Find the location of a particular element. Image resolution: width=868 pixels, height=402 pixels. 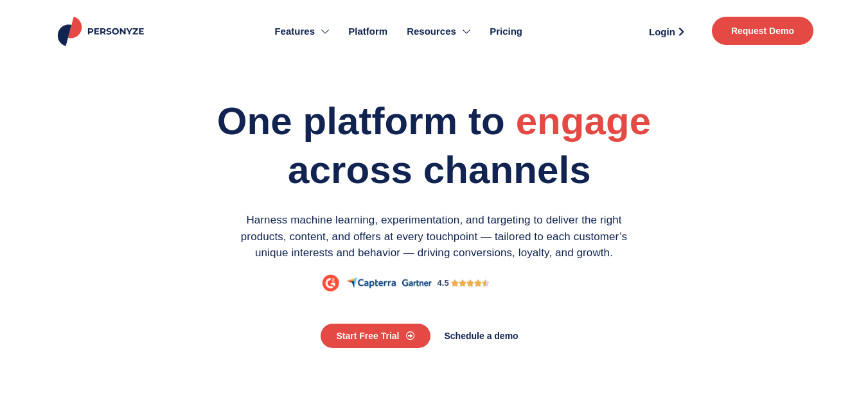

span: Start Free Trial is located at coordinates (368, 336).